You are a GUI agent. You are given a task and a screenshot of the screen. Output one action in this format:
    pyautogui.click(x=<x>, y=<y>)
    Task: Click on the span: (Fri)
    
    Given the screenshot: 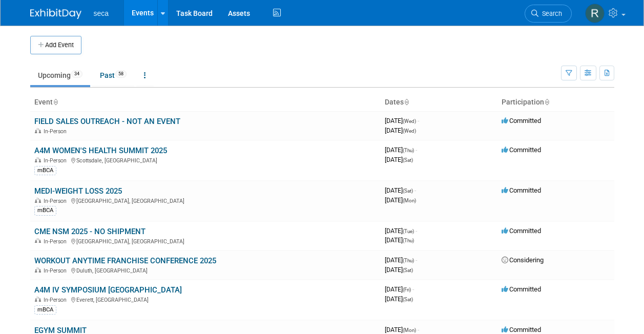 What is the action you would take?
    pyautogui.click(x=407, y=290)
    